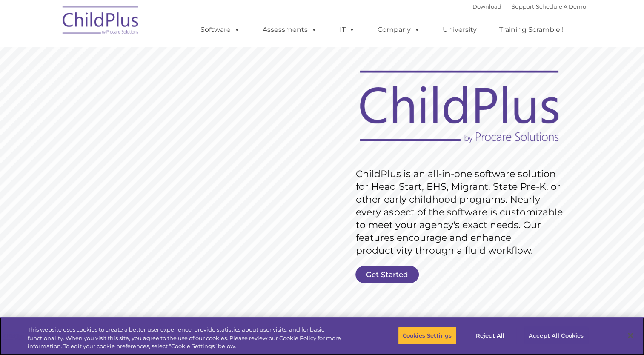  I want to click on a: University, so click(460, 30).